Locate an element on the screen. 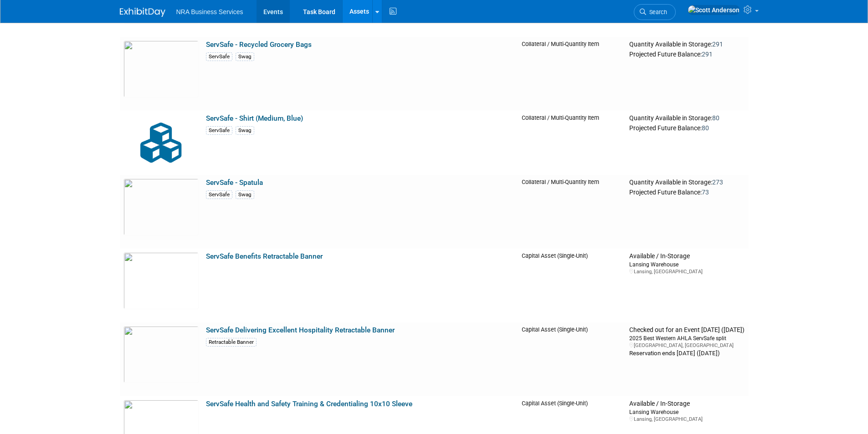 The image size is (868, 434). a: ServSafe - Spatula is located at coordinates (234, 182).